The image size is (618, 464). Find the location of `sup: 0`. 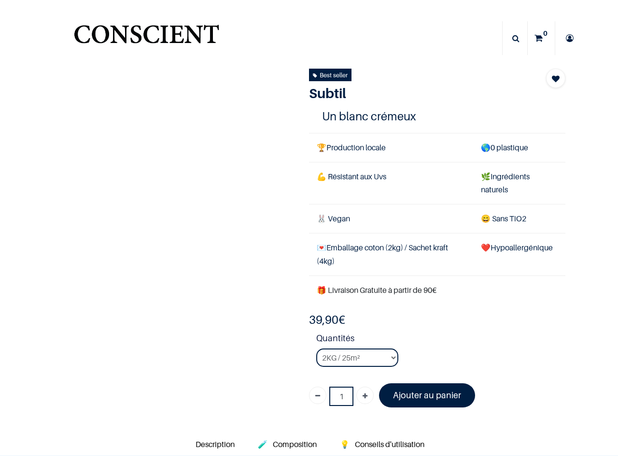

sup: 0 is located at coordinates (545, 33).